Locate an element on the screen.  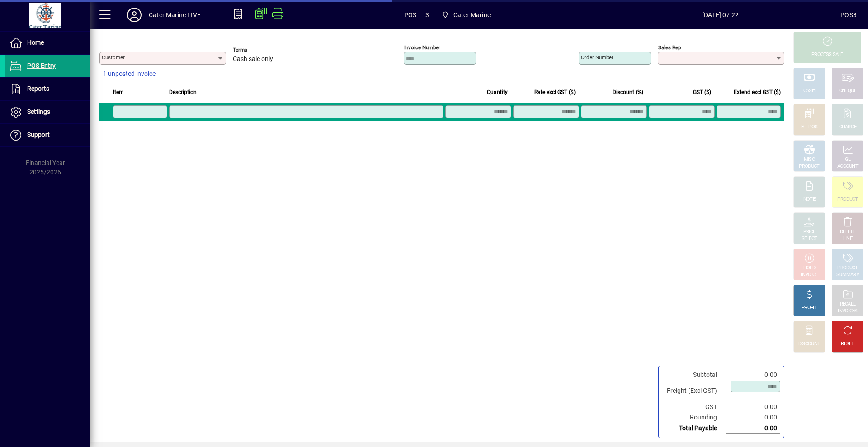
mat-label: Invoice number is located at coordinates (422, 47).